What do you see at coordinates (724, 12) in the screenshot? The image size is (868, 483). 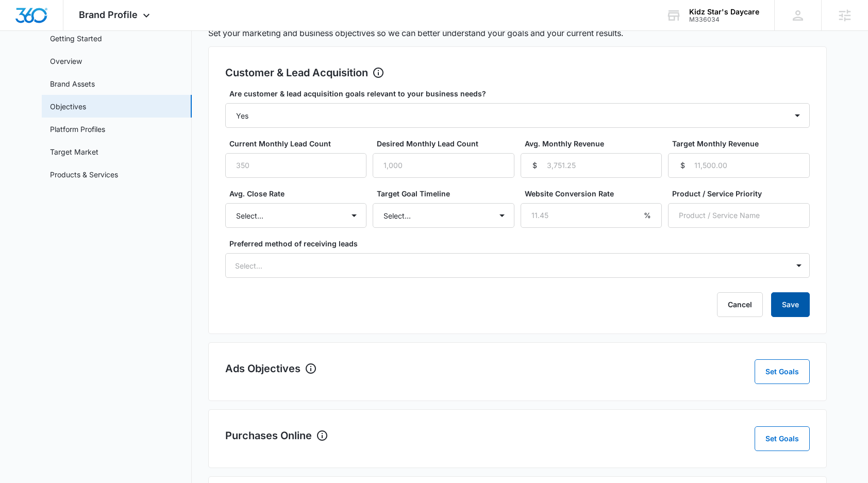 I see `div: account name` at bounding box center [724, 12].